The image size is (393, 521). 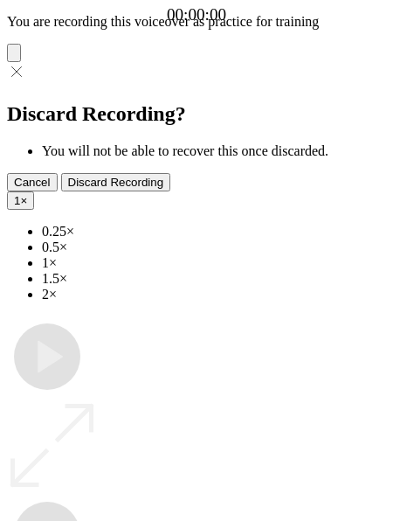 I want to click on p: You are recording this voiceover as practice for training, so click(x=197, y=22).